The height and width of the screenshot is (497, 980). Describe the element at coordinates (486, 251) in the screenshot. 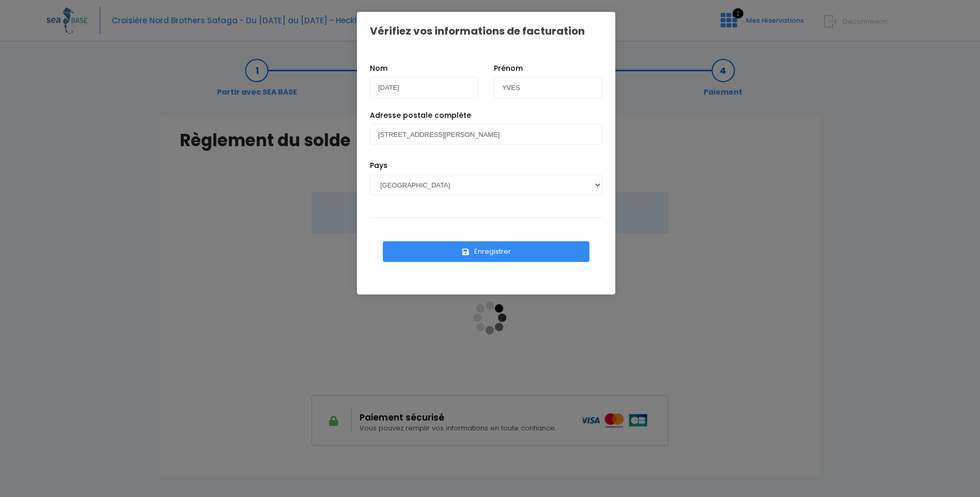

I see `button: Enregistrer` at that location.